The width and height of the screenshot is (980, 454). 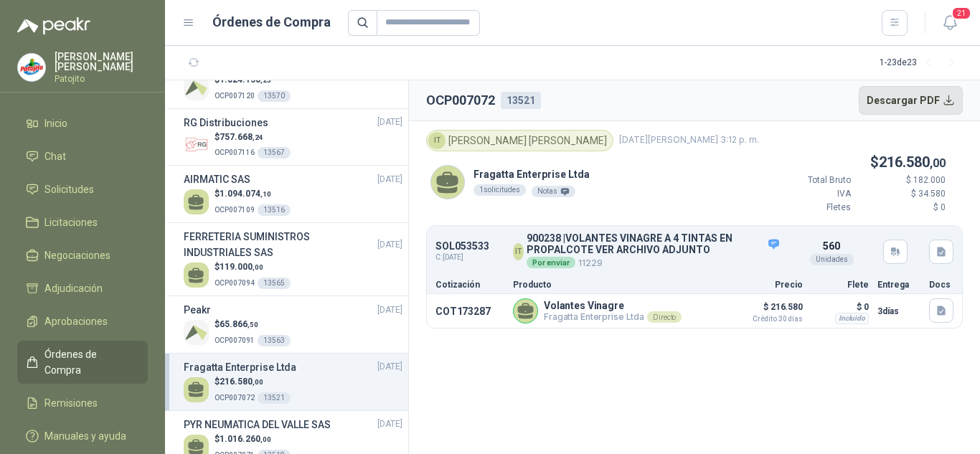 What do you see at coordinates (246, 194) in the screenshot?
I see `span: 1.094.074` at bounding box center [246, 194].